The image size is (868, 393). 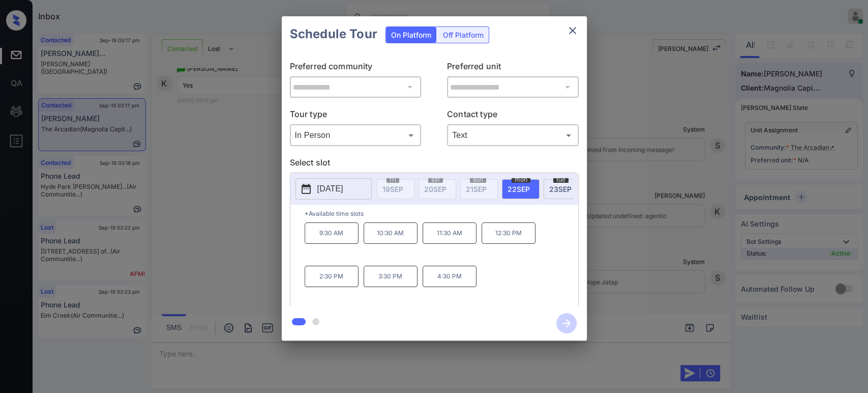 I want to click on button: close, so click(x=573, y=30).